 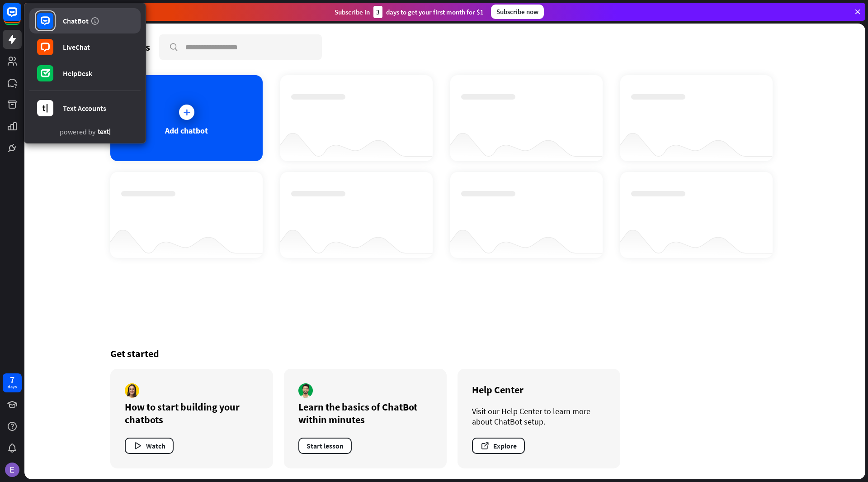 What do you see at coordinates (13, 383) in the screenshot?
I see `a: 7 days` at bounding box center [13, 383].